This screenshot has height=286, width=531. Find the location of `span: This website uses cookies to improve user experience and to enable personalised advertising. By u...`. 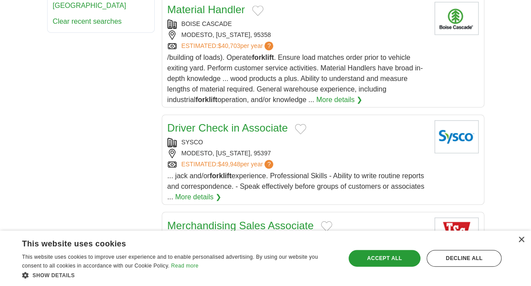

span: This website uses cookies to improve user experience and to enable personalised advertising. By u... is located at coordinates (170, 262).